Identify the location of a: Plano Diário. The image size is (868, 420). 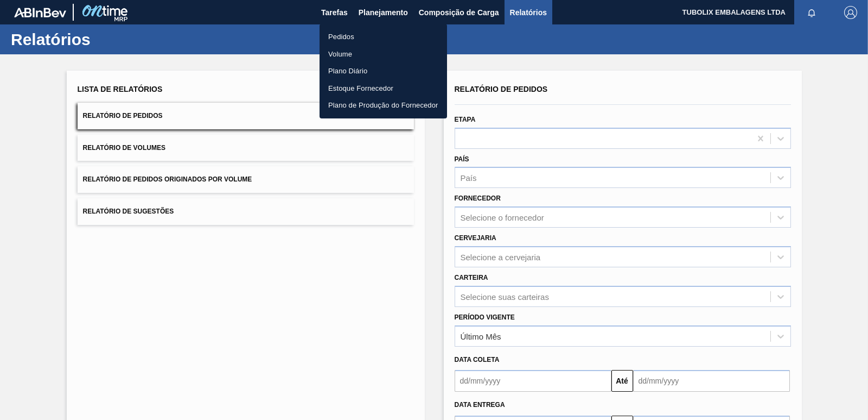
(383, 71).